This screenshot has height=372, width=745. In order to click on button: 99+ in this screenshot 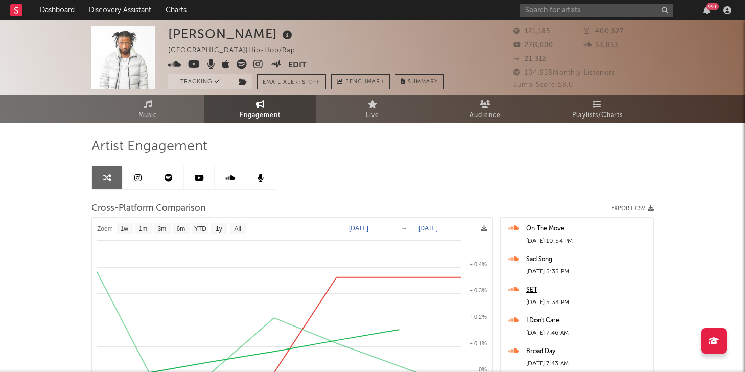, I will do `click(707, 10)`.